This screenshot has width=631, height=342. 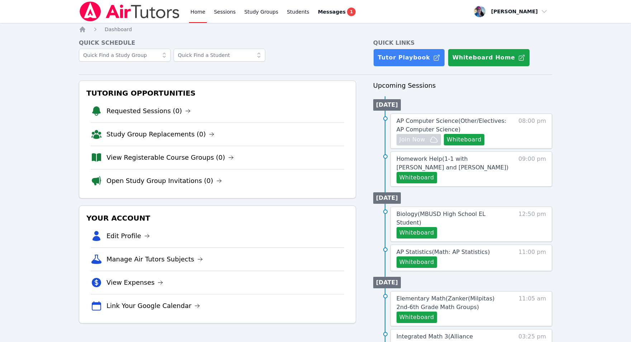 I want to click on span: 09:00 pm, so click(x=532, y=169).